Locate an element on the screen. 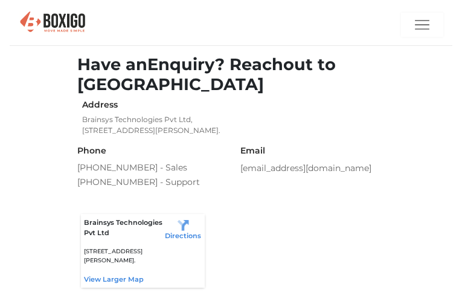  span: Reach is located at coordinates (256, 64).